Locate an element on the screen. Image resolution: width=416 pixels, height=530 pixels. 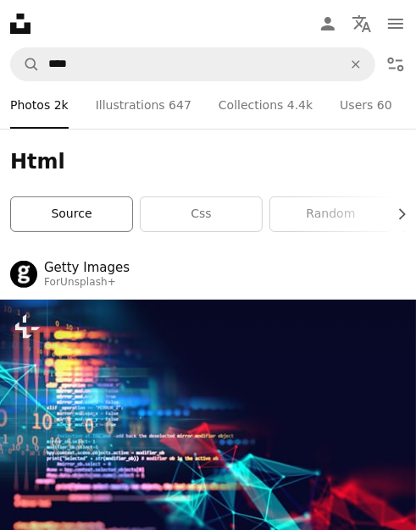
a: Getty Images is located at coordinates (86, 267).